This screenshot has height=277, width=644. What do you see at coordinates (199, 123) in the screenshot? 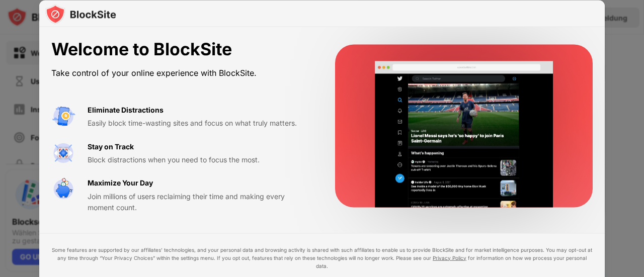
I see `div: Easily block time-wasting sites and focus on what truly matters.` at bounding box center [199, 123].